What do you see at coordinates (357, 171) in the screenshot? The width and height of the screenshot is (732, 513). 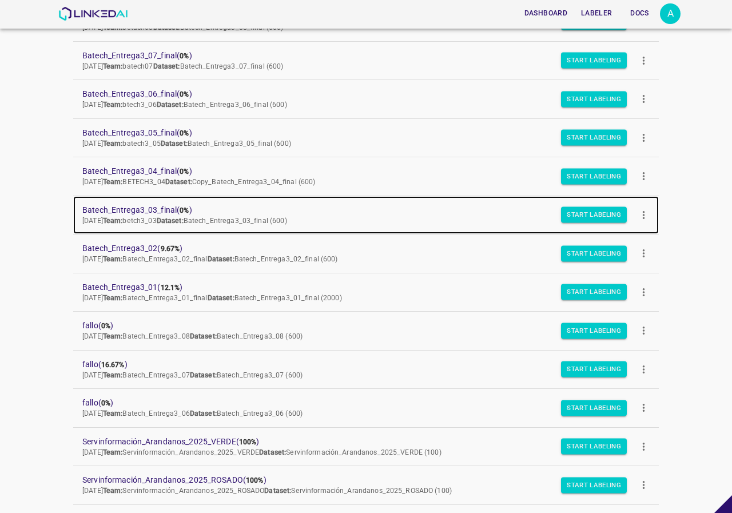 I see `span: Batech_Entrega3_04_final ( )` at bounding box center [357, 171].